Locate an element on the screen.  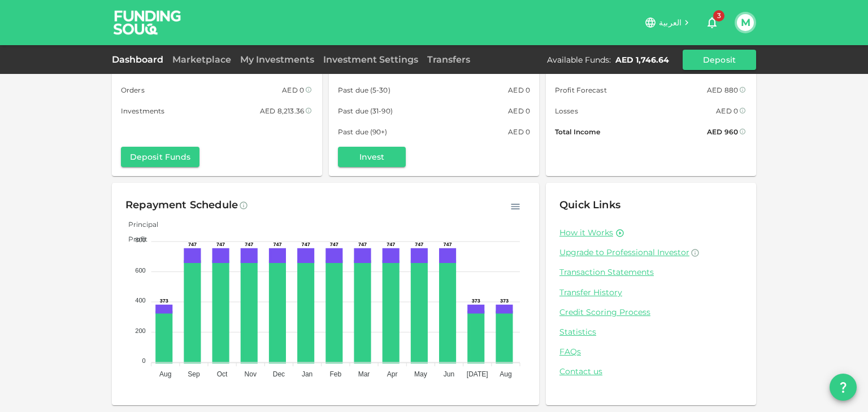
a: Investment Settings is located at coordinates (371, 59).